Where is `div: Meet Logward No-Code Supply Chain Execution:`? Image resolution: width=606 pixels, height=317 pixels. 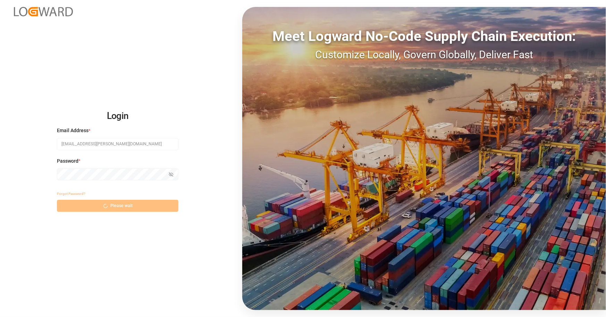 div: Meet Logward No-Code Supply Chain Execution: is located at coordinates (424, 36).